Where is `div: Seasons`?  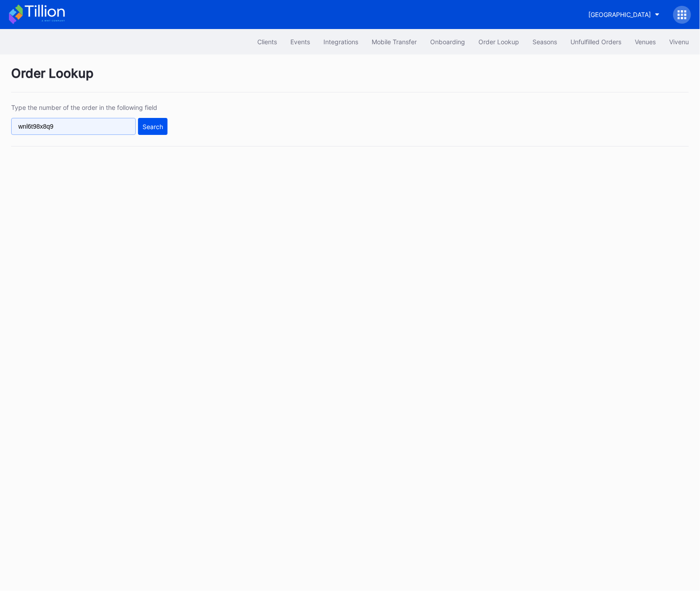
div: Seasons is located at coordinates (545, 42).